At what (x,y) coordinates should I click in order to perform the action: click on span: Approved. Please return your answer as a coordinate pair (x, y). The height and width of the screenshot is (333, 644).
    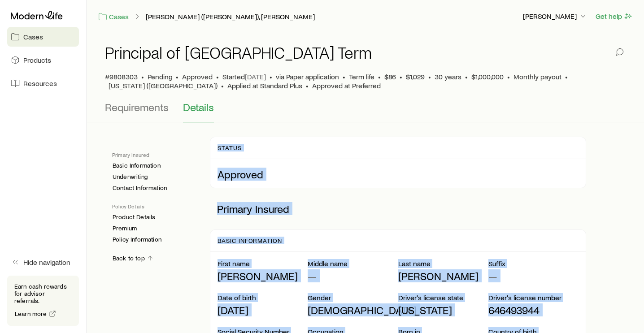
    Looking at the image, I should click on (197, 77).